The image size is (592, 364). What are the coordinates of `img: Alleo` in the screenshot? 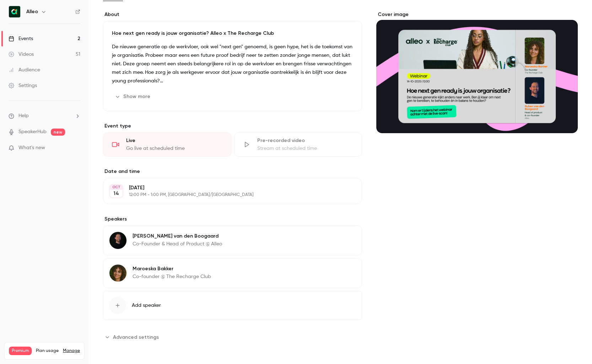 It's located at (15, 12).